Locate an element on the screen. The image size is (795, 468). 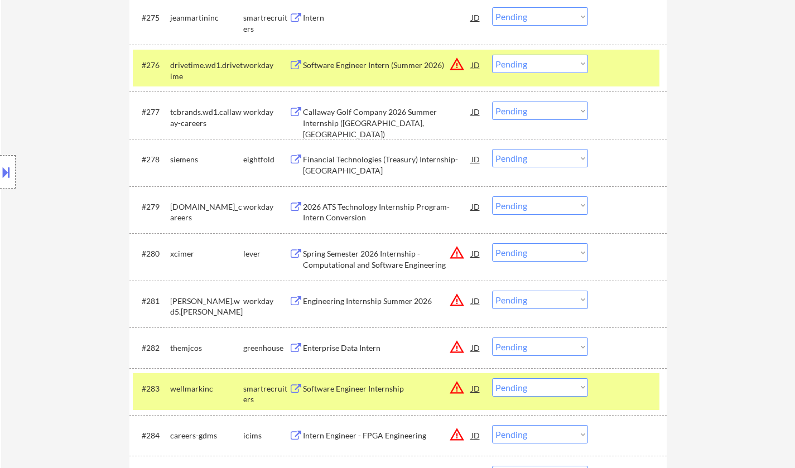
div: jeanmartininc is located at coordinates (206, 18).